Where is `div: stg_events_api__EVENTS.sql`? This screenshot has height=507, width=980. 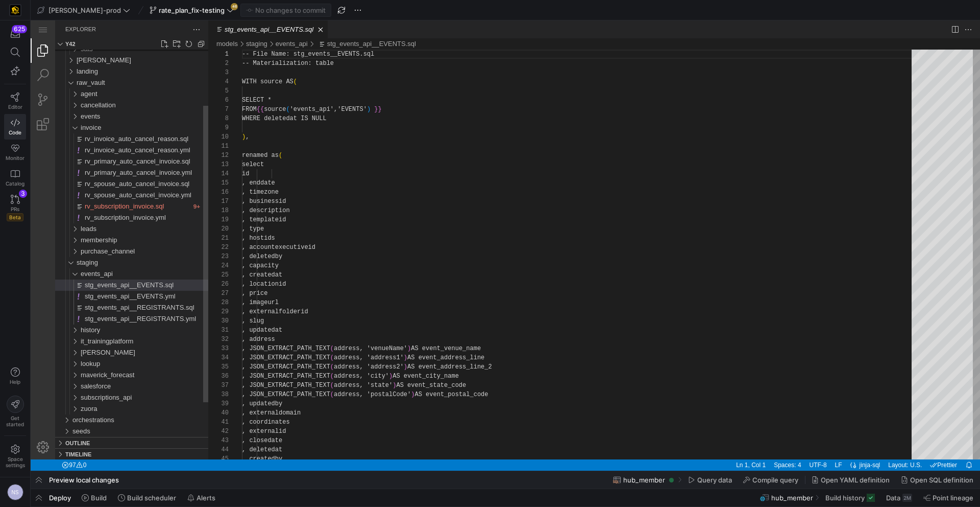 div: stg_events_api__EVENTS.sql is located at coordinates (101, 265).